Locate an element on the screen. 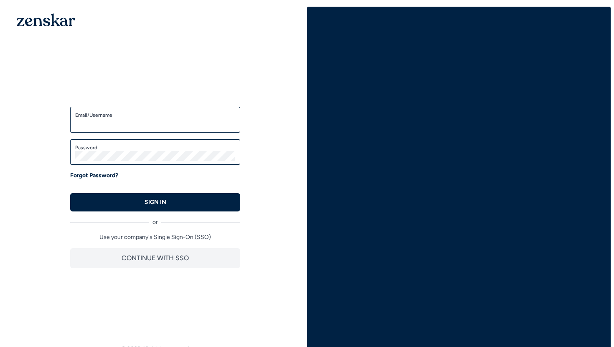  a: Forgot Password? is located at coordinates (94, 176).